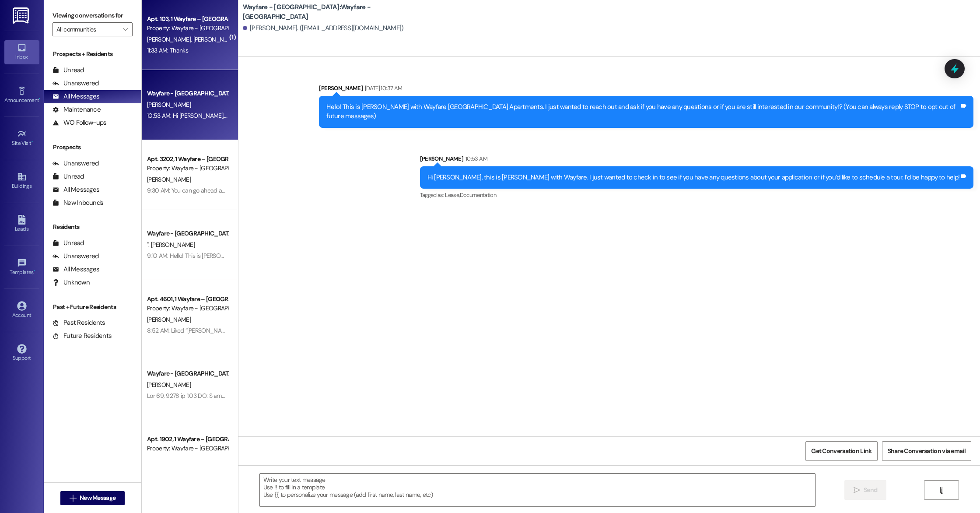 This screenshot has height=513, width=980. Describe the element at coordinates (22, 181) in the screenshot. I see `a: Buildings` at that location.